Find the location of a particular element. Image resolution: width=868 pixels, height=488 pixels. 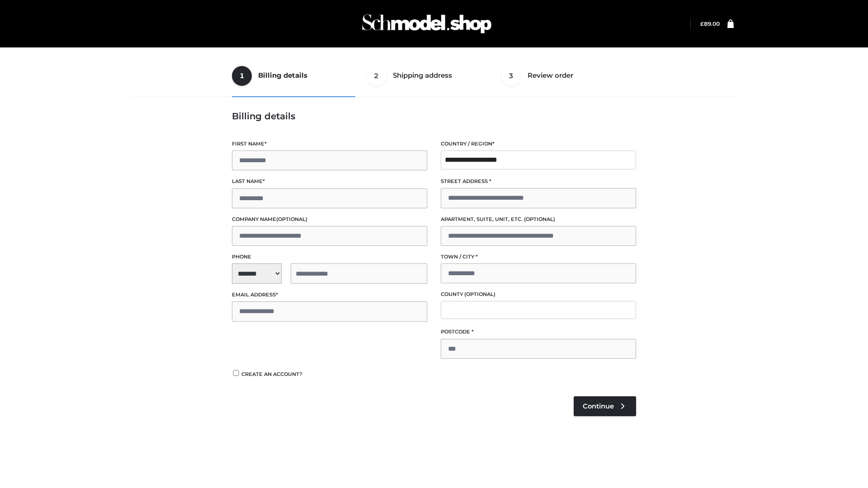

label: Phone is located at coordinates (330, 256).